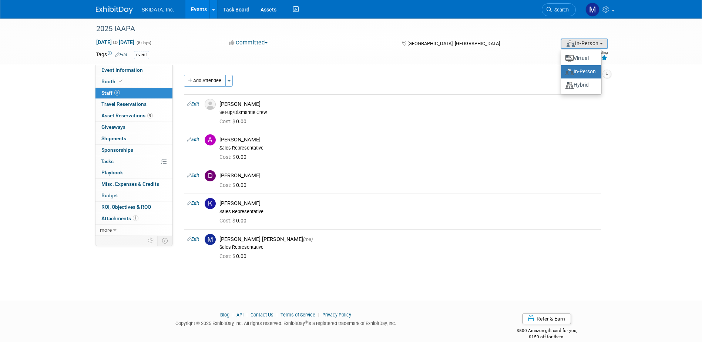 The width and height of the screenshot is (702, 342). I want to click on img: M.jpg, so click(210, 239).